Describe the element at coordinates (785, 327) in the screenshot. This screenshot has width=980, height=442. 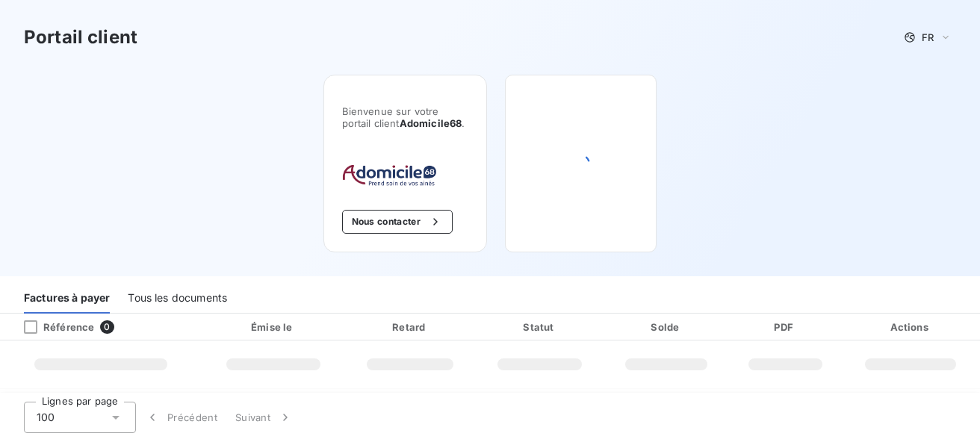
I see `div: PDF` at that location.